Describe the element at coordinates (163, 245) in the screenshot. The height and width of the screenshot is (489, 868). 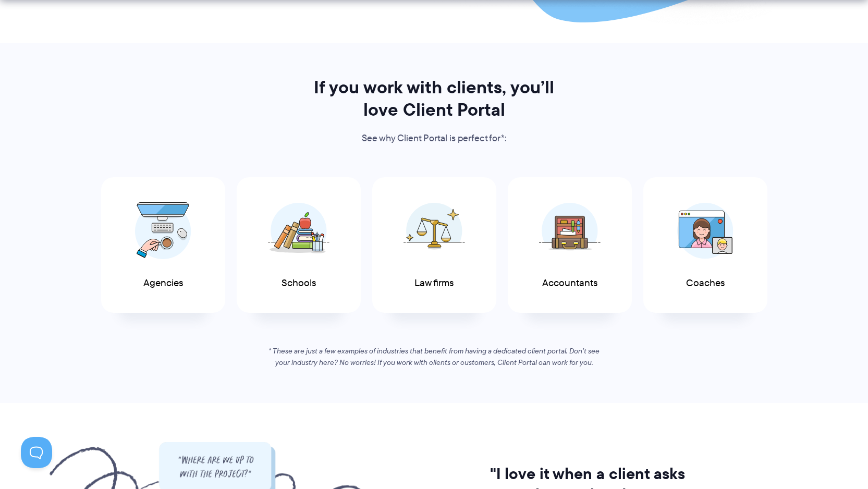
I see `a: Agencies` at that location.